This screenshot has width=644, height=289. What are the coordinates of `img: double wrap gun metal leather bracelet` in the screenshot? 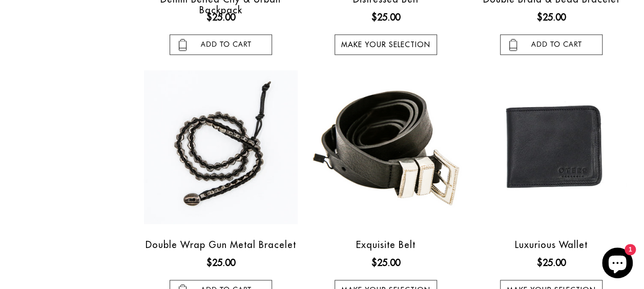 It's located at (221, 147).